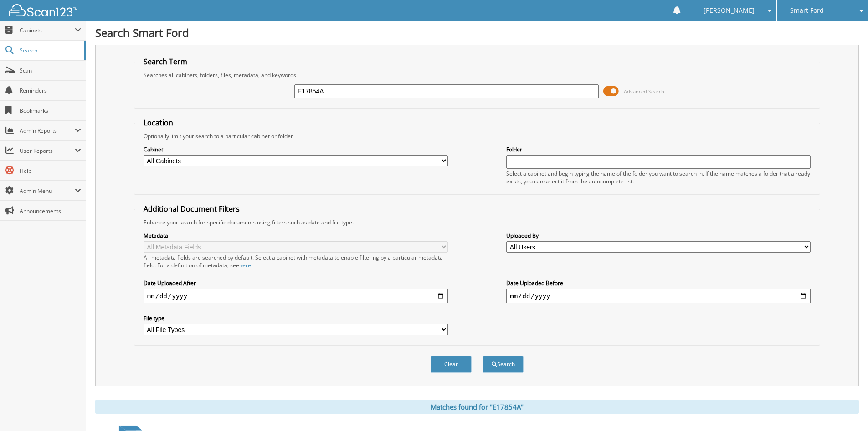  I want to click on input: end, so click(659, 296).